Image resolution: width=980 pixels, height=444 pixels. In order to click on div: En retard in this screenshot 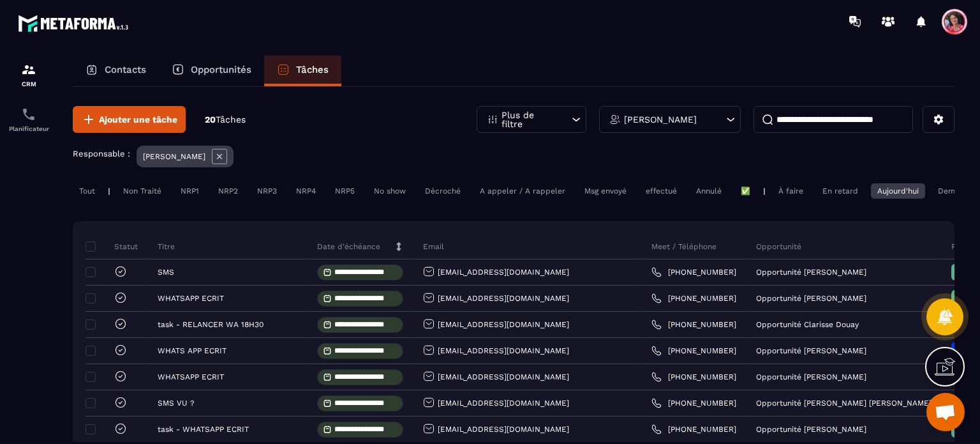, I will do `click(841, 191)`.